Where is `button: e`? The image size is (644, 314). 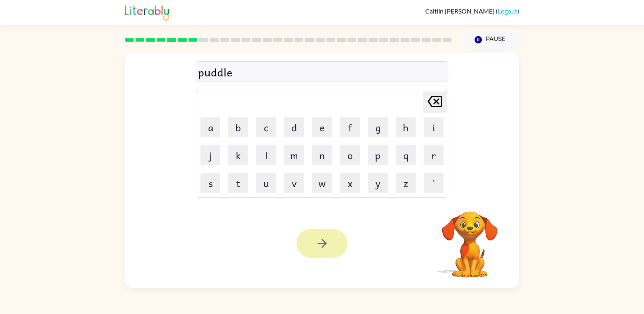
button: e is located at coordinates (322, 127).